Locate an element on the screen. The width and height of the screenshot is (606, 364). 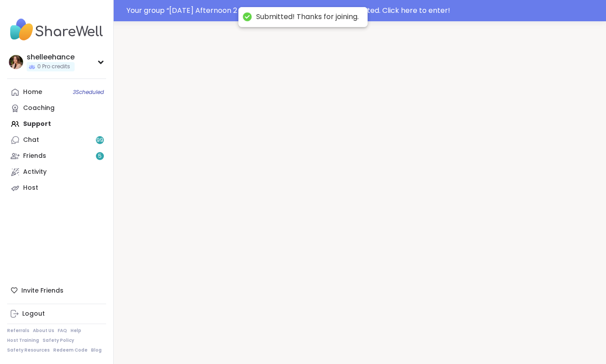
a: Chat99 is located at coordinates (56, 140).